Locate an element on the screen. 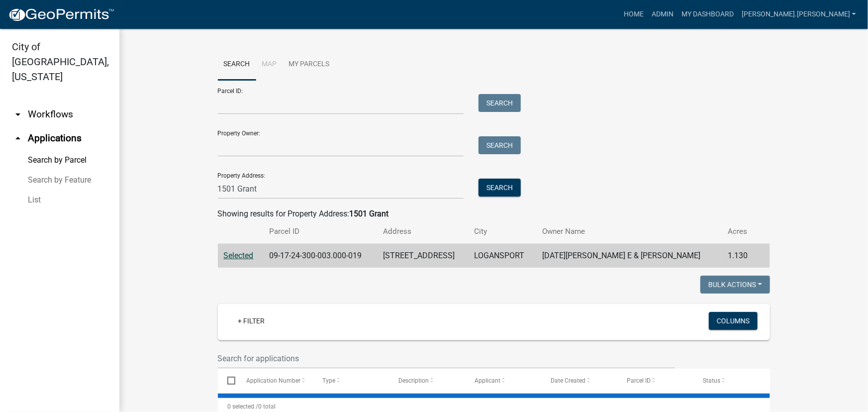 This screenshot has height=412, width=868. th: Parcel ID is located at coordinates (320, 231).